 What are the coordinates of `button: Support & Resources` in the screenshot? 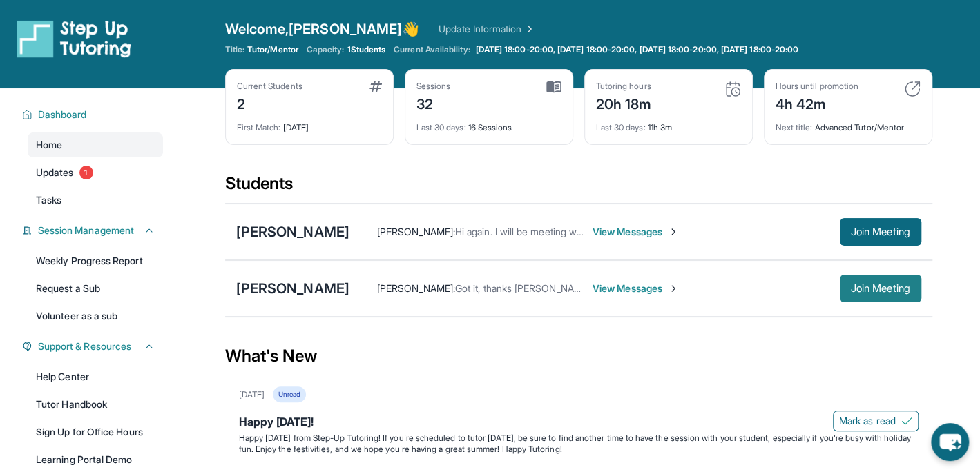 It's located at (93, 347).